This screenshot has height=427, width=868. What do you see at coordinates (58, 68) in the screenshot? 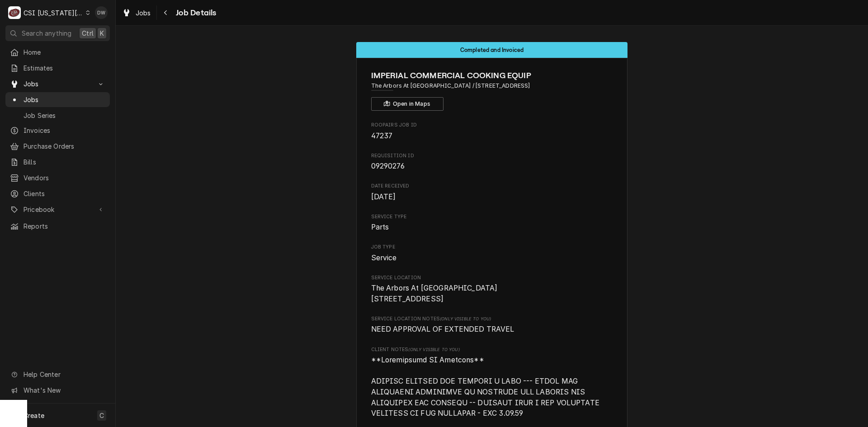
I see `a: Estimates` at bounding box center [58, 68].